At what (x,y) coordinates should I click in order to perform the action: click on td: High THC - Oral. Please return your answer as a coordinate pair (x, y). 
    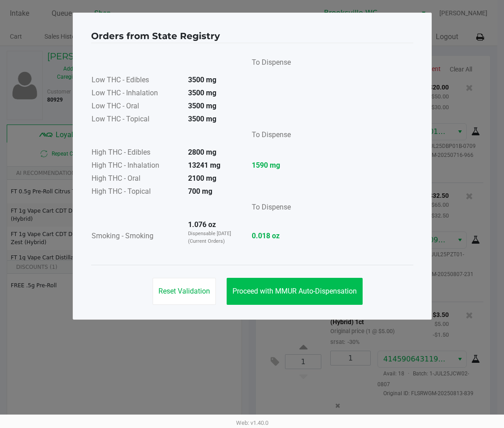
    Looking at the image, I should click on (136, 179).